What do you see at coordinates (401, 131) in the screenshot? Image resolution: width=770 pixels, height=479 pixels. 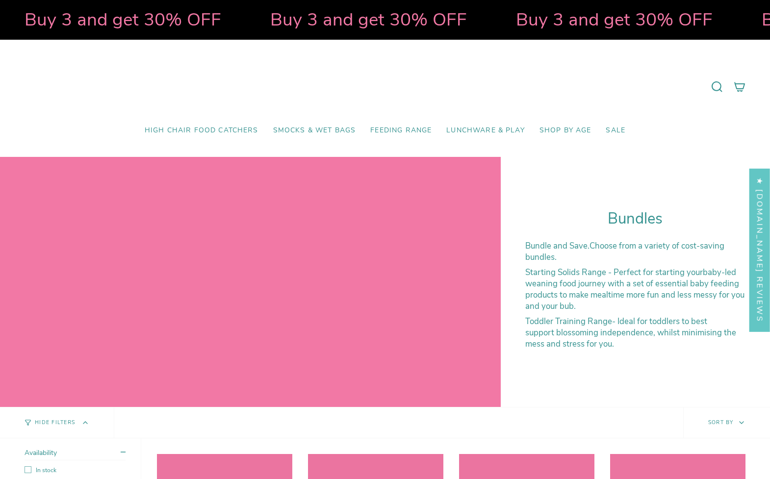 I see `div: Feeding Range` at bounding box center [401, 131].